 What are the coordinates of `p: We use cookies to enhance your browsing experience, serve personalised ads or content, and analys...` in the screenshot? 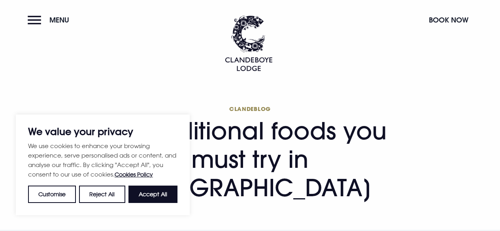 It's located at (103, 160).